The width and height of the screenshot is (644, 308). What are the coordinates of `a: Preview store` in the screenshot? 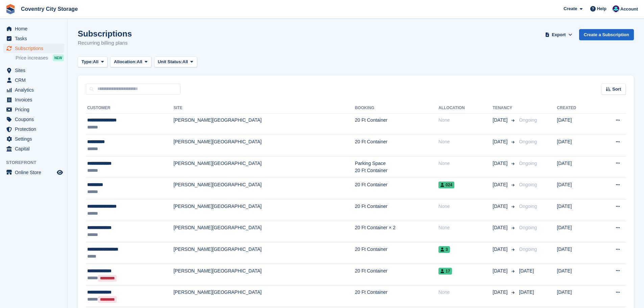 It's located at (60, 173).